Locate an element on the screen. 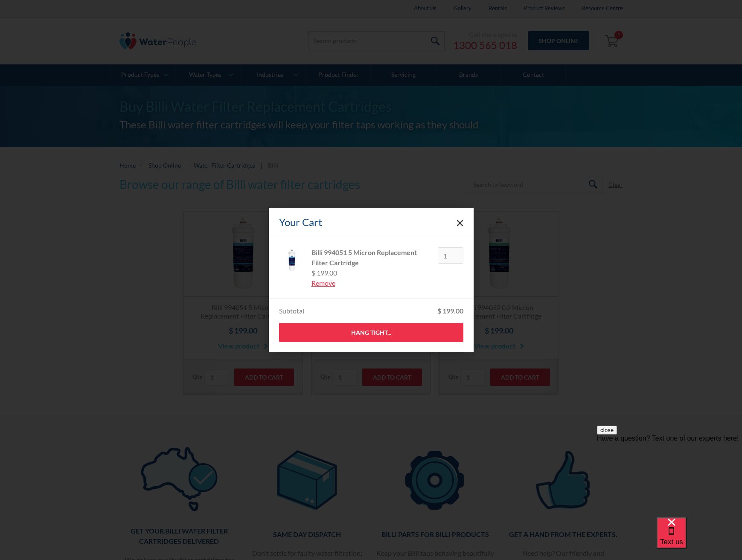  div: Your Cart is located at coordinates (301, 222).